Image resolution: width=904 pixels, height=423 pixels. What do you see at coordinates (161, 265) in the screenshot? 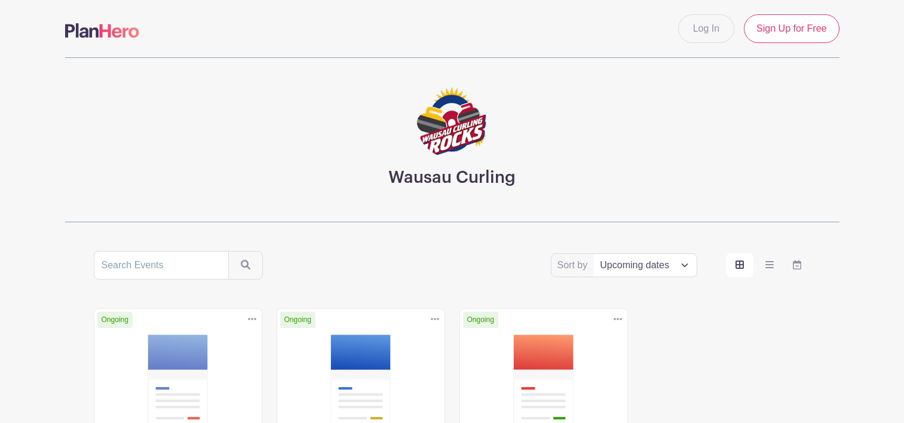
I see `input: Search Events` at bounding box center [161, 265].